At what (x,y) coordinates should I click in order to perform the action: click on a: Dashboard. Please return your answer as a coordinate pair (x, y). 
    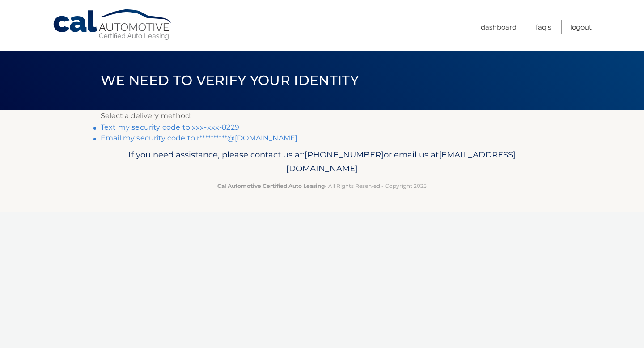
    Looking at the image, I should click on (499, 27).